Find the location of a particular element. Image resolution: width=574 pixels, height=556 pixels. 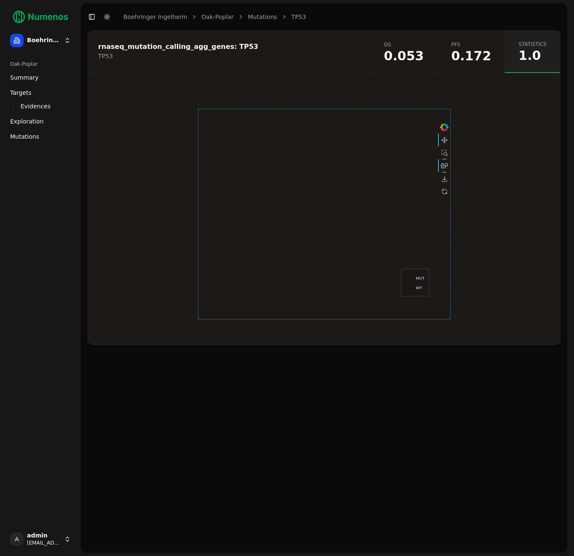

span: 0.053 is located at coordinates (404, 56).